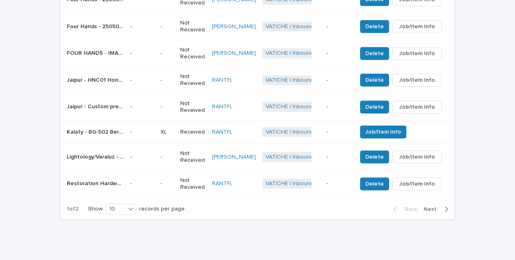 This screenshot has height=260, width=515. I want to click on p: XL, so click(167, 132).